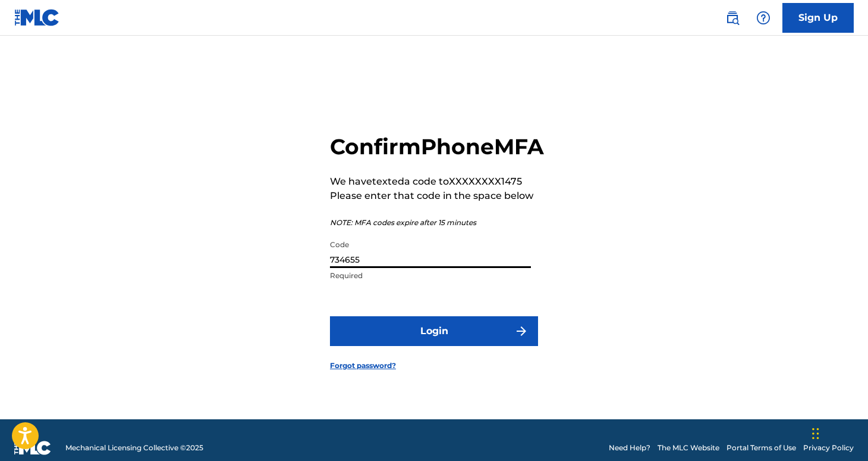 The width and height of the screenshot is (868, 461). Describe the element at coordinates (33, 448) in the screenshot. I see `img: logo` at that location.